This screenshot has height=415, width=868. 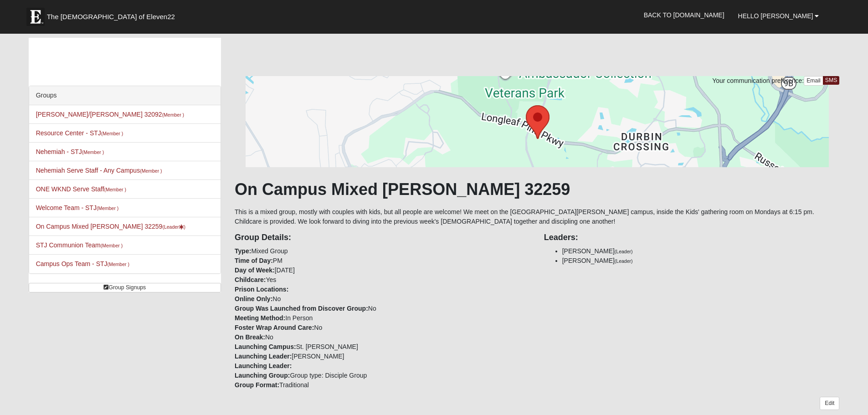 What do you see at coordinates (257, 385) in the screenshot?
I see `strong: Group Format:` at bounding box center [257, 385].